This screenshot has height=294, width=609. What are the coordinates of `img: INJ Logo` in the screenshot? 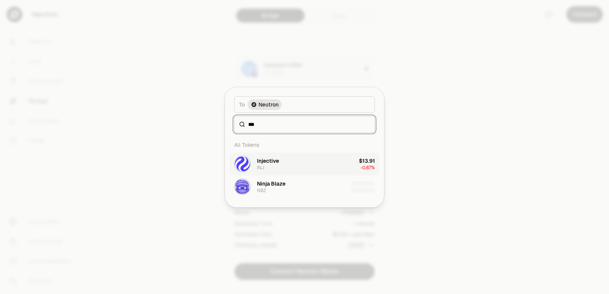 It's located at (243, 164).